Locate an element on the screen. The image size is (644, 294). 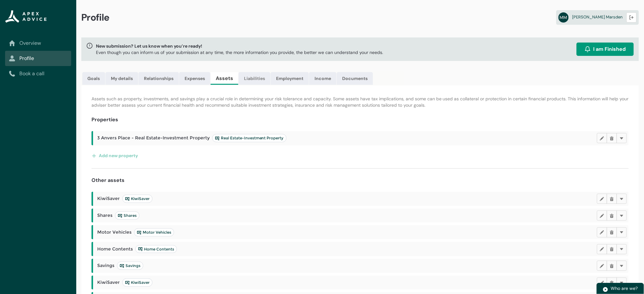
lightning-badge: Home Contents is located at coordinates (156, 249).